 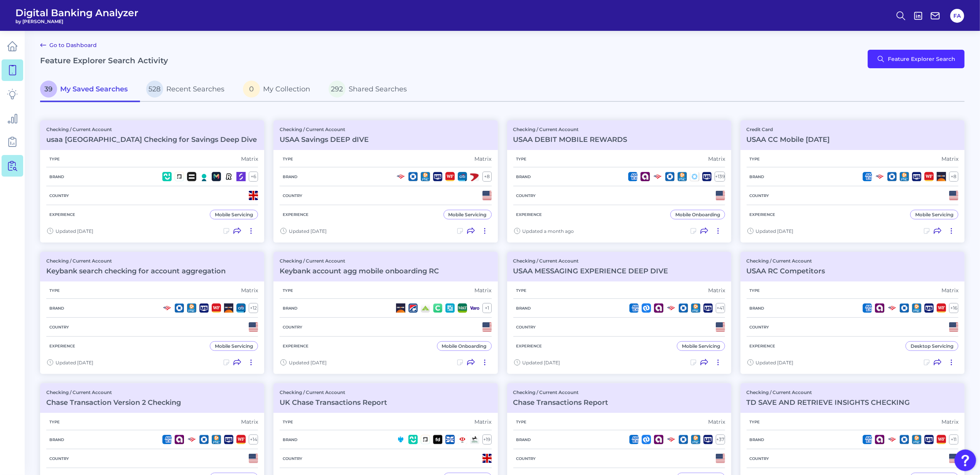 I want to click on h3: TD SAVE AND RETRIEVE INSIGHTS CHECKING, so click(x=828, y=403).